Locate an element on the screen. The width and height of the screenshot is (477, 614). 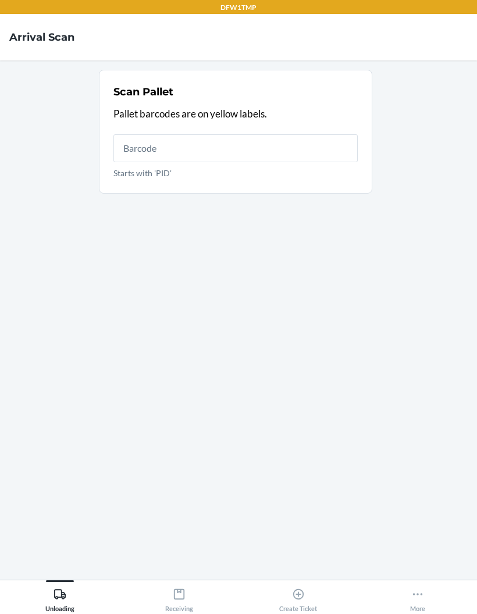
h2: Scan Pallet is located at coordinates (143, 92).